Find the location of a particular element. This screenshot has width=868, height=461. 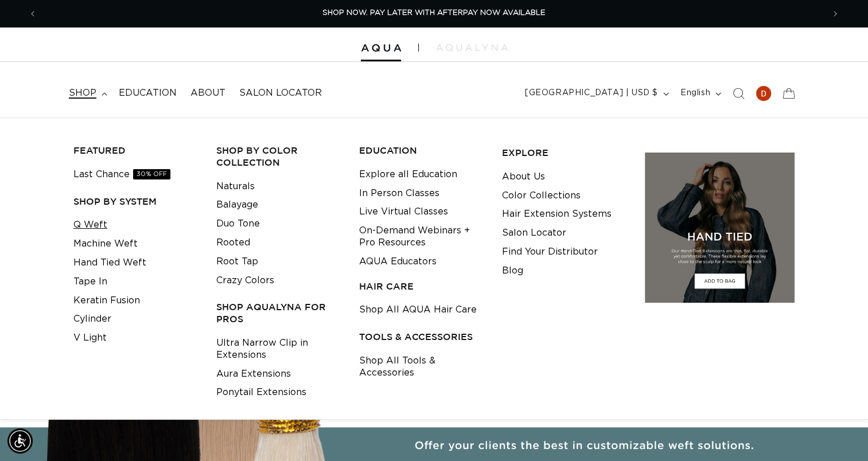

button: Previous announcement is located at coordinates (33, 14).